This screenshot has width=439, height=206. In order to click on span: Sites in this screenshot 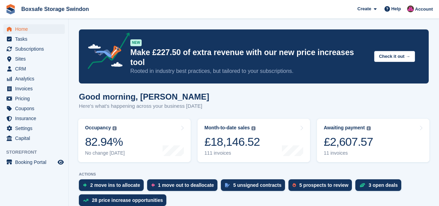, I will do `click(36, 59)`.